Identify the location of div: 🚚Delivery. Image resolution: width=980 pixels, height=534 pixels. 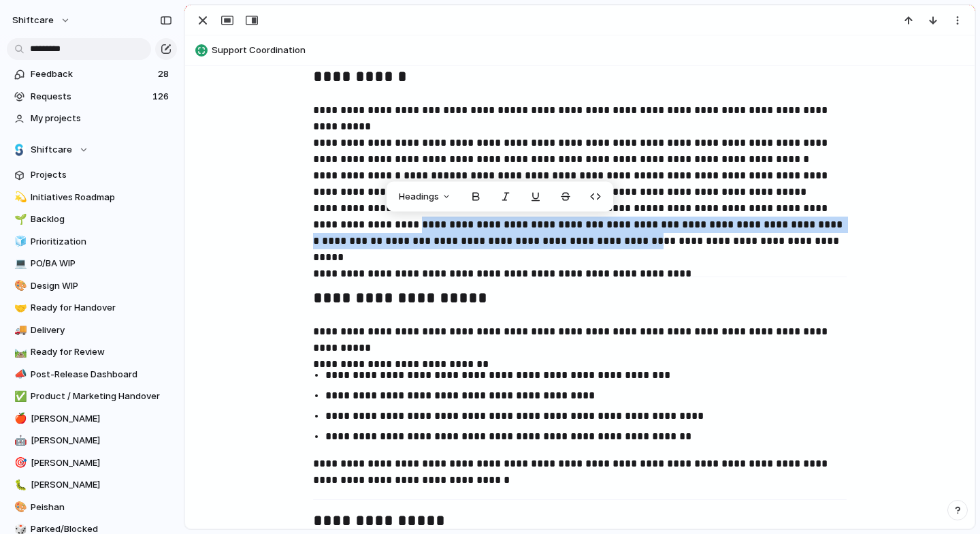
(92, 330).